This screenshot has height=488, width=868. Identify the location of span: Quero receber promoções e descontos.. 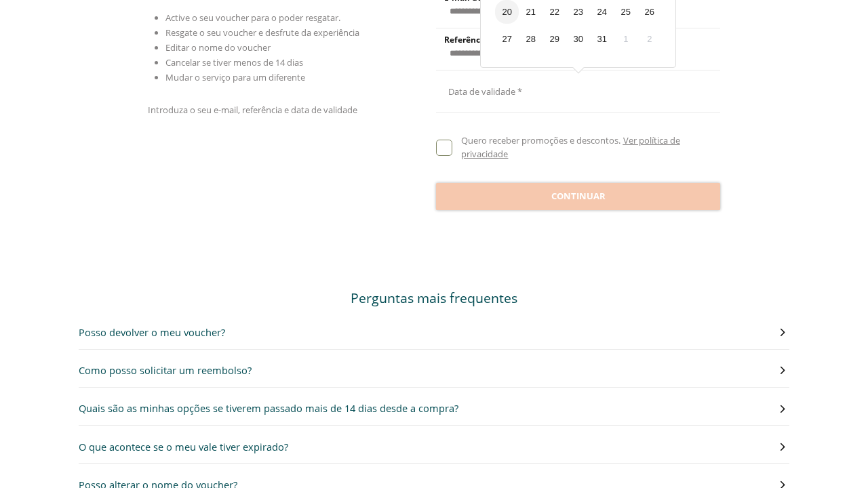
(541, 140).